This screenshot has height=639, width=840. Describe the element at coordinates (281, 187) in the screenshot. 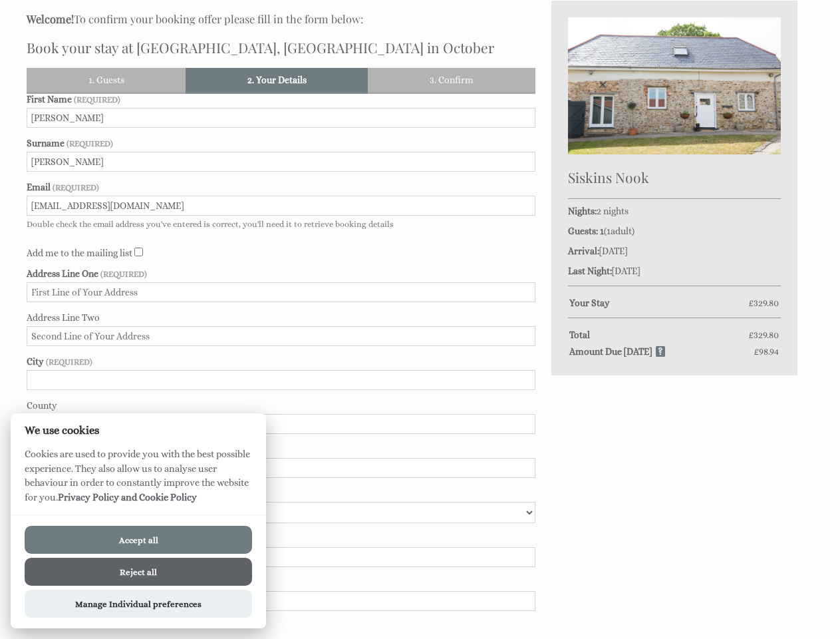

I see `label: Email` at that location.